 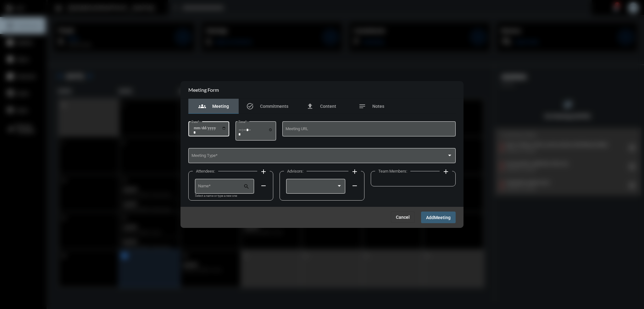 What do you see at coordinates (205, 171) in the screenshot?
I see `label: Attendees:` at bounding box center [205, 171].